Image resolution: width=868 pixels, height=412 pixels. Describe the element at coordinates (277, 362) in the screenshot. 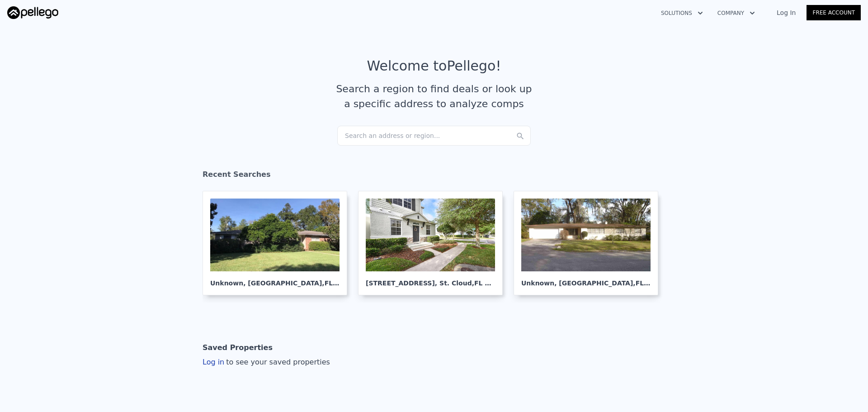

I see `span: to see your saved properties` at that location.